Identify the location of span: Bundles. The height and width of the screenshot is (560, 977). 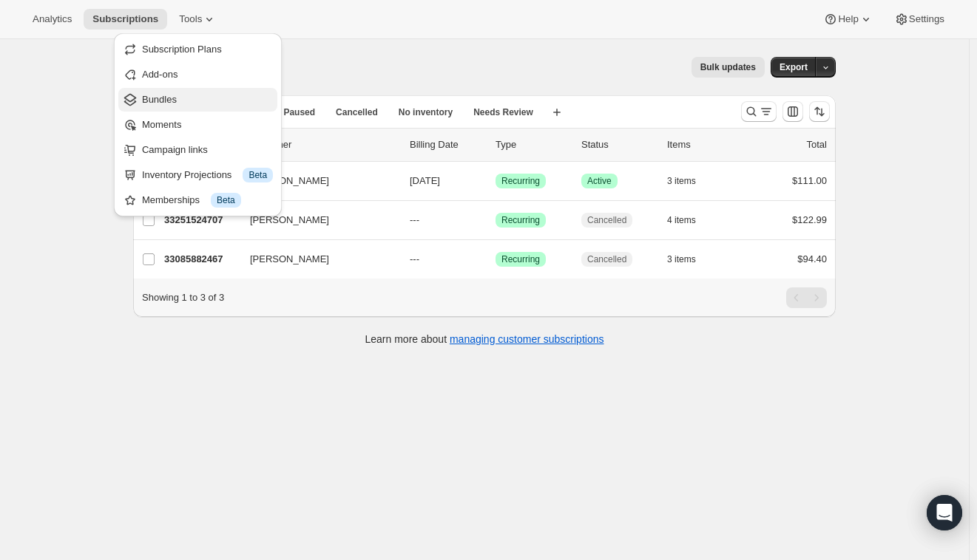
(159, 99).